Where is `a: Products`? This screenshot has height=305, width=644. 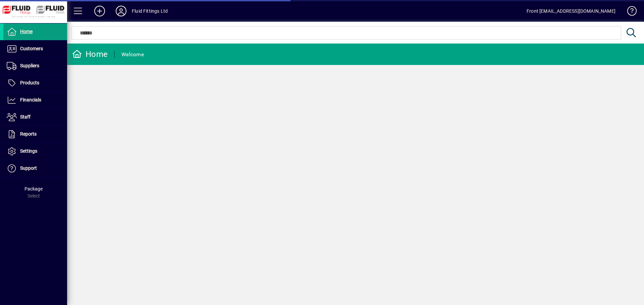
a: Products is located at coordinates (36, 83).